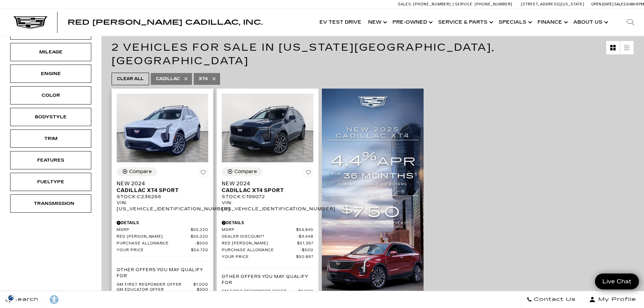 The image size is (644, 308). I want to click on span: Search, so click(24, 300).